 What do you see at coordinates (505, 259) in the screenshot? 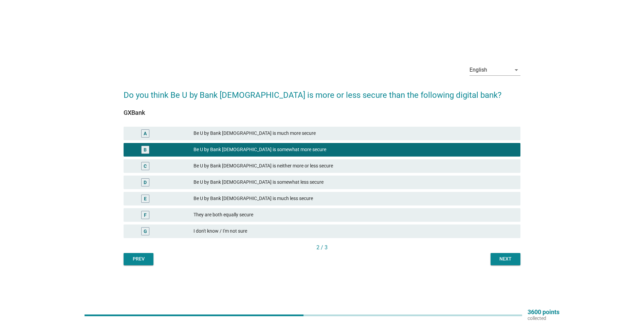
I see `div: Next` at bounding box center [505, 259].